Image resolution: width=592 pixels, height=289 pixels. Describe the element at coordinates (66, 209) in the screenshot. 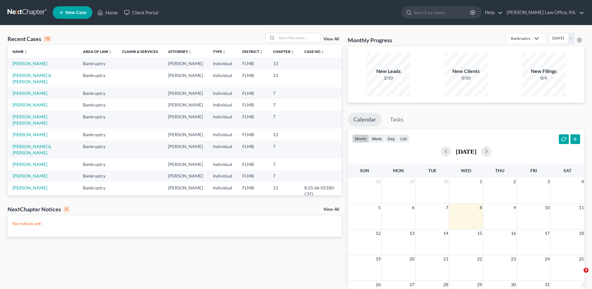

I see `div: 0` at that location.